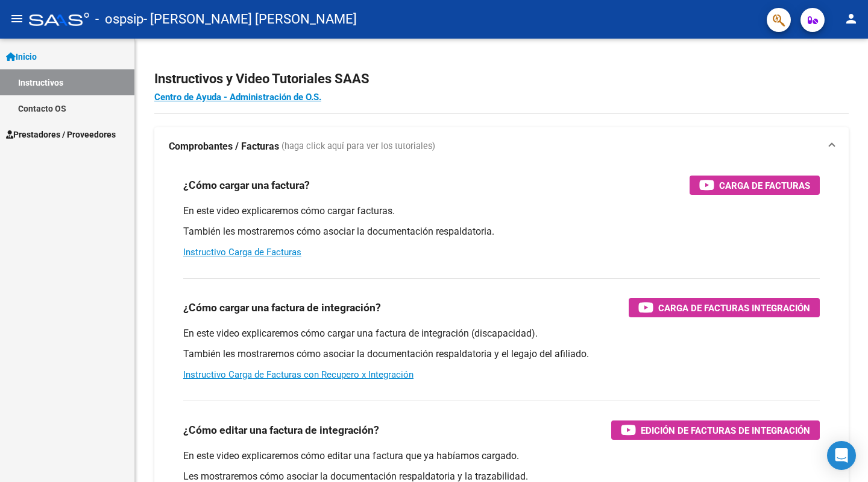 The image size is (868, 482). Describe the element at coordinates (765, 185) in the screenshot. I see `span: Carga de Facturas` at that location.